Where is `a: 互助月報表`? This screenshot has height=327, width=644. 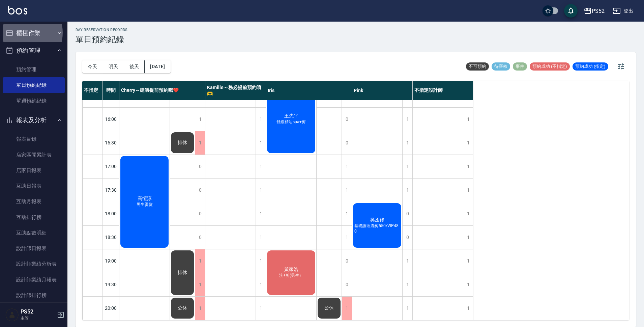
a: 互助月報表 is located at coordinates (34, 201).